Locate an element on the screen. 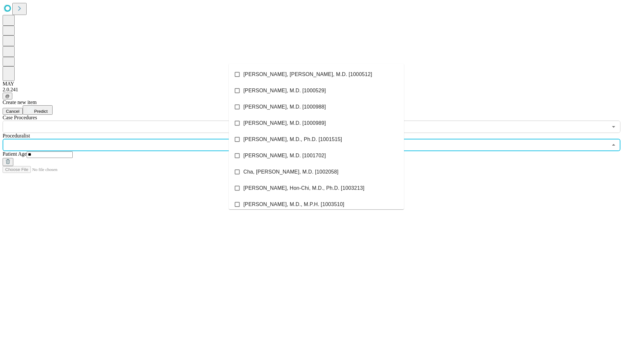 This screenshot has width=623, height=351. span: Cancel is located at coordinates (13, 111).